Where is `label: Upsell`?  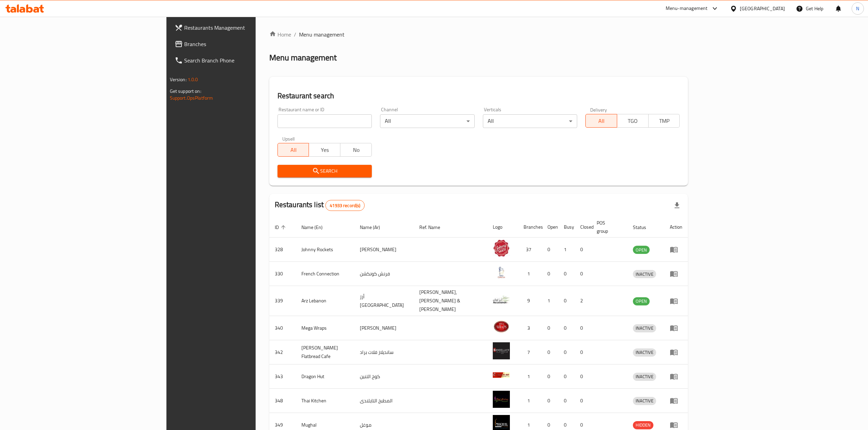
label: Upsell is located at coordinates (288, 139).